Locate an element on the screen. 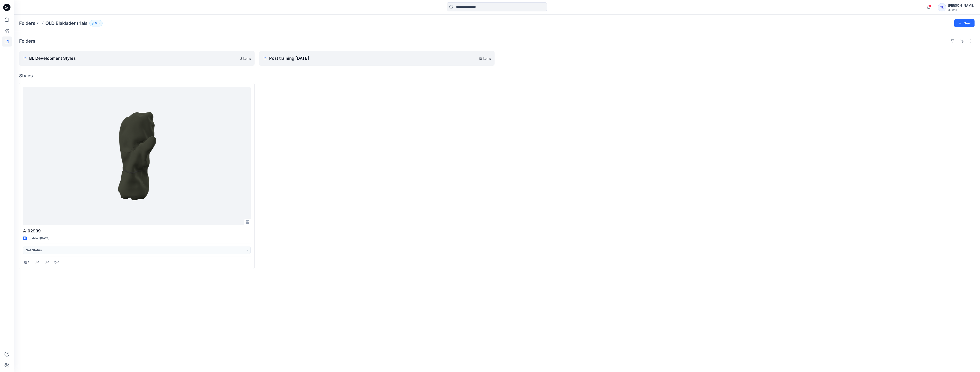 The width and height of the screenshot is (980, 372). p: A-02939 is located at coordinates (137, 231).